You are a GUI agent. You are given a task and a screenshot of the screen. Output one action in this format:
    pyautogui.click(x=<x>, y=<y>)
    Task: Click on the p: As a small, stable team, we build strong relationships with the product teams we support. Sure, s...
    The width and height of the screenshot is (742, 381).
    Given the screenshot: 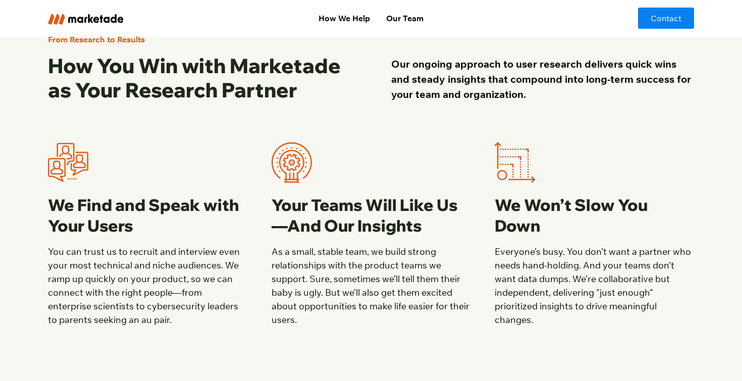 What is the action you would take?
    pyautogui.click(x=371, y=286)
    